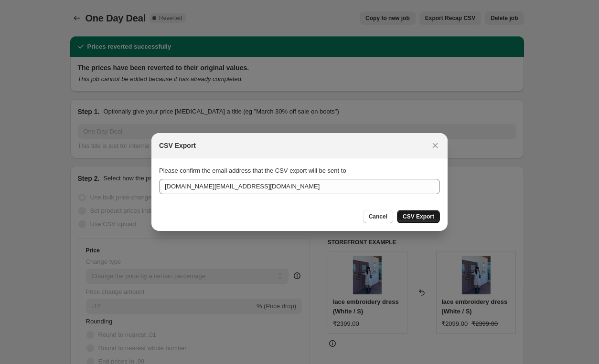  I want to click on h2: CSV Export, so click(177, 145).